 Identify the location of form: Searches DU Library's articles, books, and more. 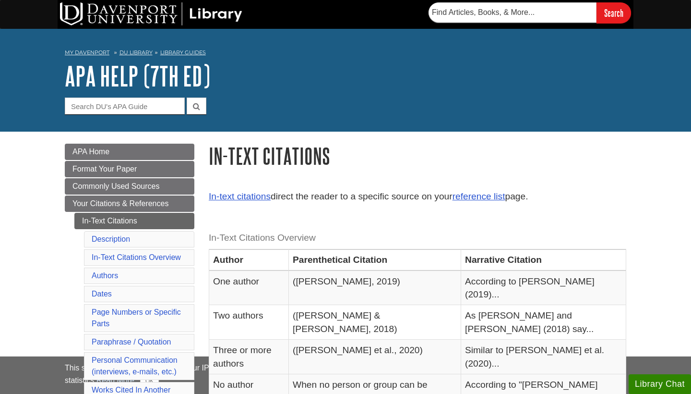
(530, 12).